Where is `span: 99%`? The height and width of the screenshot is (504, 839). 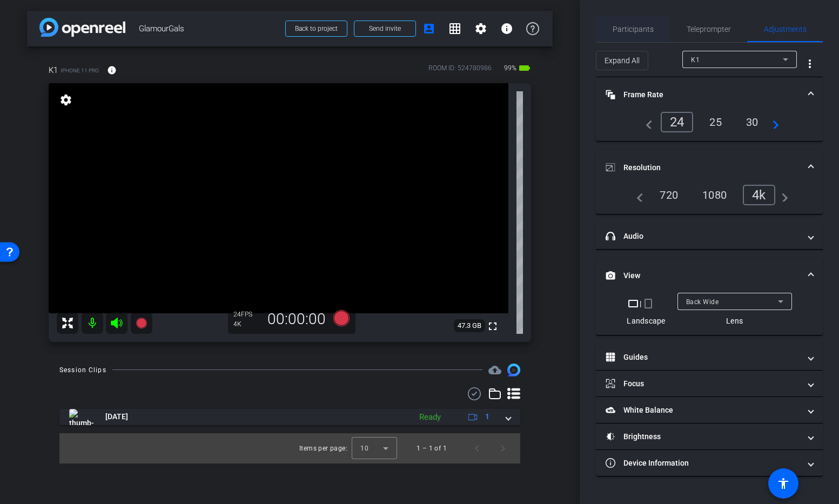
span: 99% is located at coordinates (510, 68).